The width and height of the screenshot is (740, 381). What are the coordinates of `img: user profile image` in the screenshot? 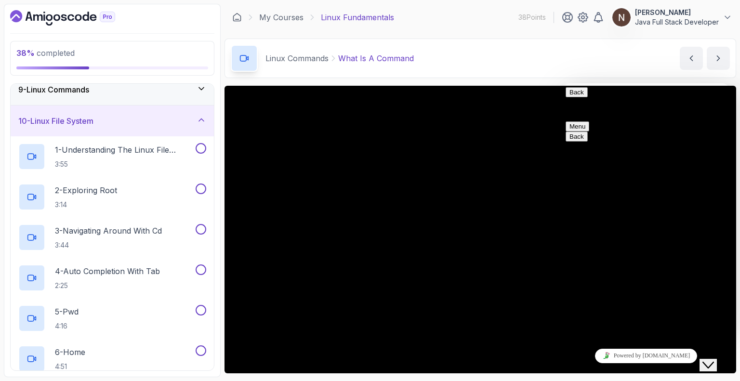 It's located at (621, 17).